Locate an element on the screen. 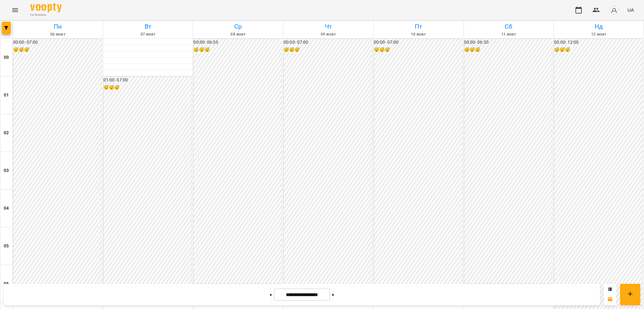 This screenshot has width=644, height=309. h6: 10 жовт is located at coordinates (419, 34).